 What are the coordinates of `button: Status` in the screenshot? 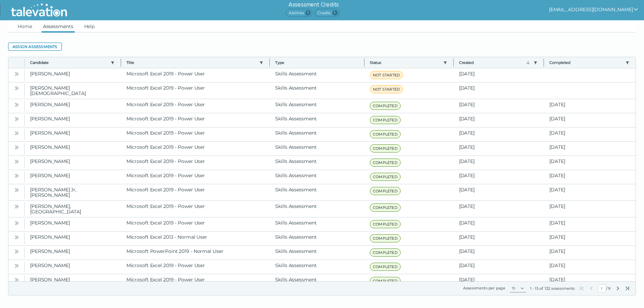 It's located at (405, 62).